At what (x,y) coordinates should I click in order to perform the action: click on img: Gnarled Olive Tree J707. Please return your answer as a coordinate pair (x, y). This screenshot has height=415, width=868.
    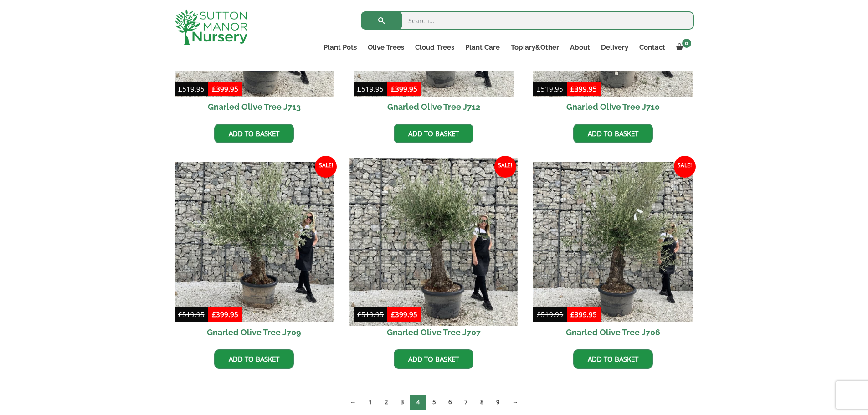
    Looking at the image, I should click on (434, 242).